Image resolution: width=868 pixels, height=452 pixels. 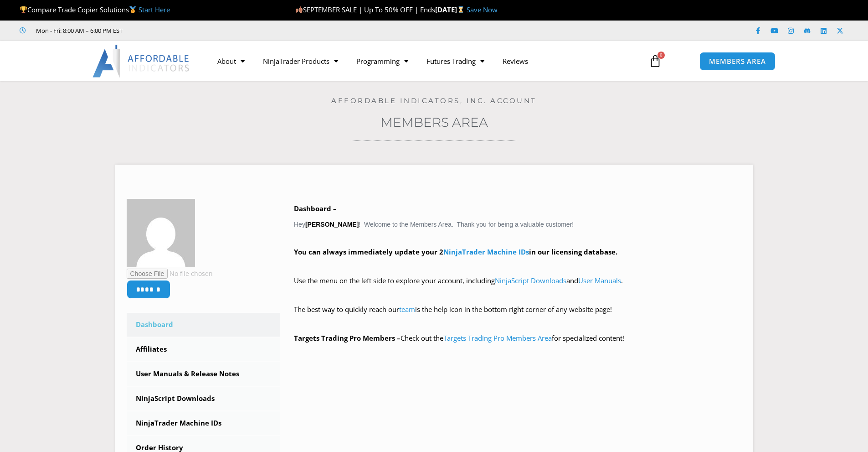 What do you see at coordinates (203, 325) in the screenshot?
I see `a: Dashboard` at bounding box center [203, 325].